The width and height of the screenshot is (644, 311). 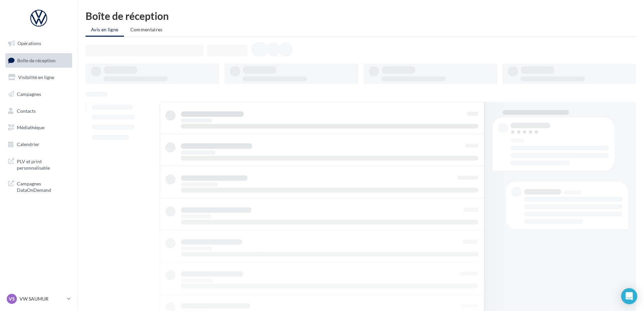 I want to click on a: Visibilité en ligne, so click(x=39, y=78).